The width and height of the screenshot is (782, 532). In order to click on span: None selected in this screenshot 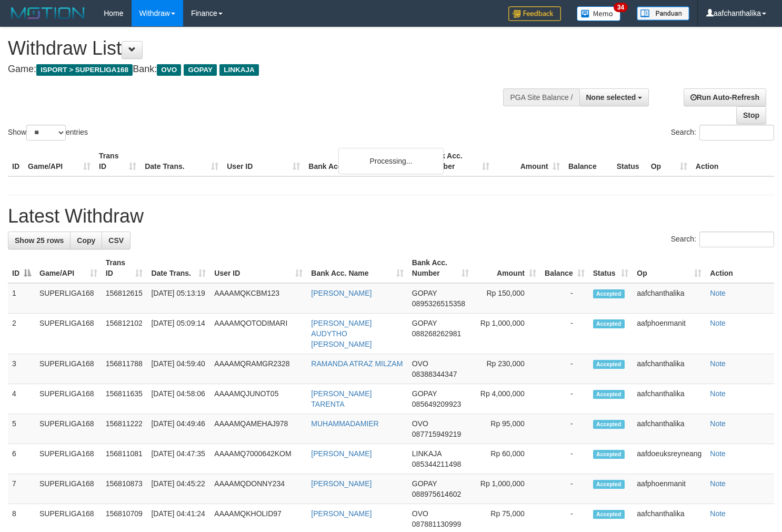, I will do `click(611, 97)`.